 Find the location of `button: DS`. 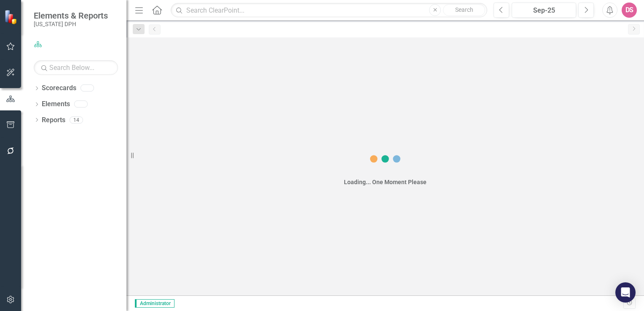

button: DS is located at coordinates (629, 10).